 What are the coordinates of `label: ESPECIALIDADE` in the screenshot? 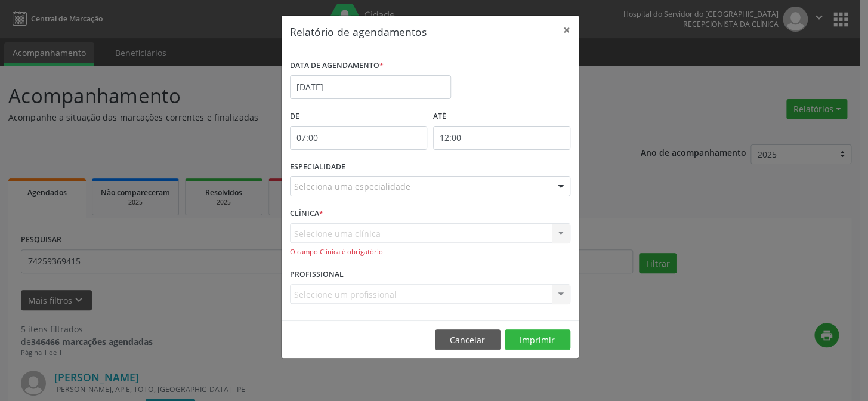 It's located at (317, 167).